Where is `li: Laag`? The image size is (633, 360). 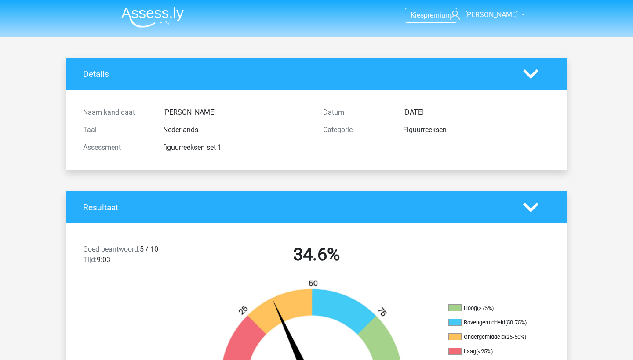 li: Laag is located at coordinates (492, 352).